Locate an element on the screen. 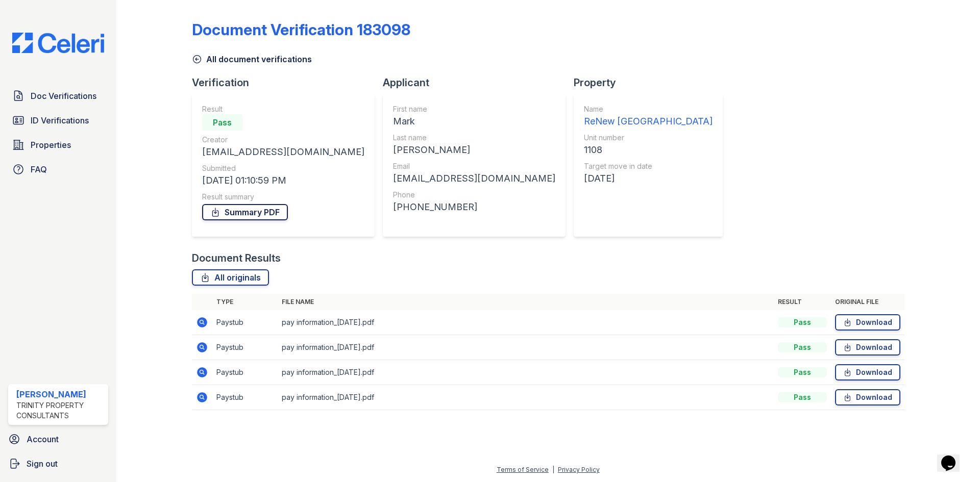 This screenshot has height=482, width=980. a: Doc Verifications is located at coordinates (58, 96).